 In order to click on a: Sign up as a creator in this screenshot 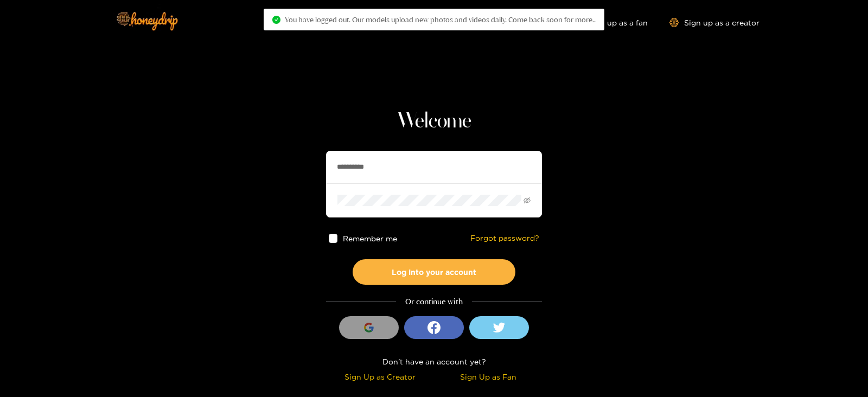, I will do `click(715, 22)`.